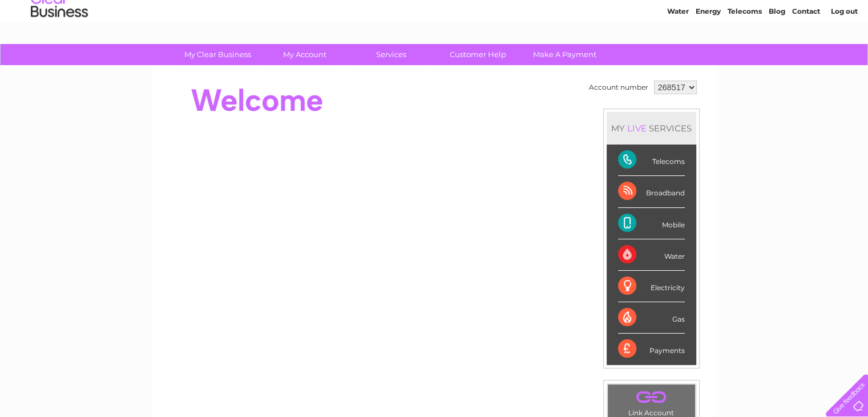 The height and width of the screenshot is (417, 868). What do you see at coordinates (651, 223) in the screenshot?
I see `div: Mobile` at bounding box center [651, 223].